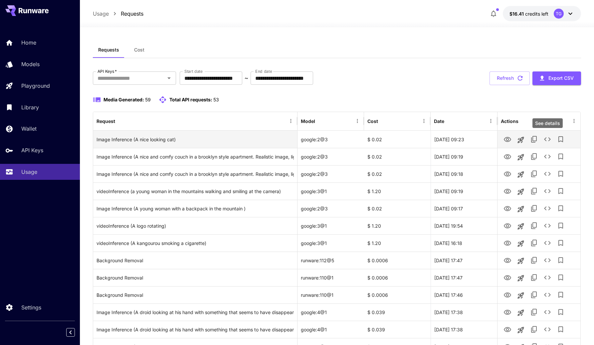  What do you see at coordinates (108, 50) in the screenshot?
I see `span: Requests` at bounding box center [108, 50].